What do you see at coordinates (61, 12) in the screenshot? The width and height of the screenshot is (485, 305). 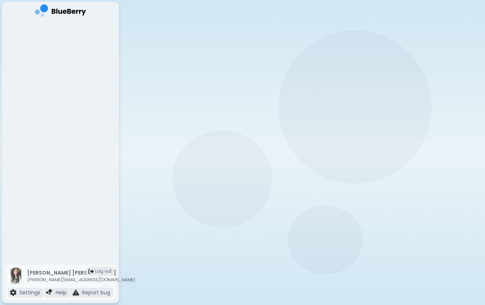 I see `img: company logo` at bounding box center [61, 12].